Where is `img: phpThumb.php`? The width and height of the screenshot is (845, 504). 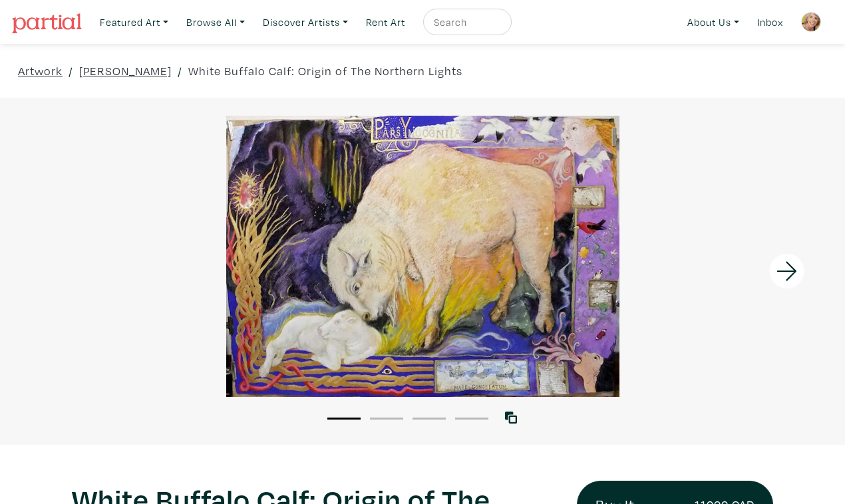
img: phpThumb.php is located at coordinates (811, 22).